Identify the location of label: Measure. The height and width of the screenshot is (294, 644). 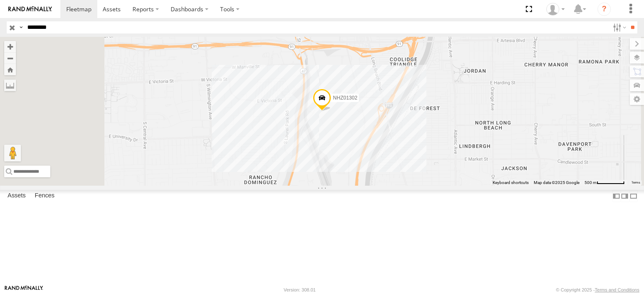
(10, 85).